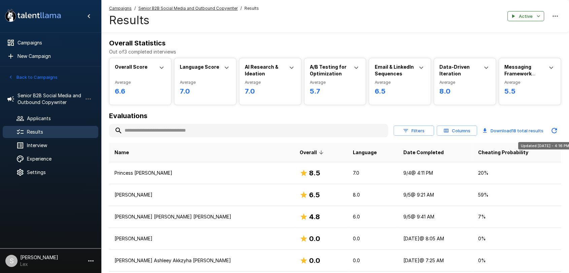 The image size is (569, 273). I want to click on button: Updated Today - 4:16 PM, so click(555, 131).